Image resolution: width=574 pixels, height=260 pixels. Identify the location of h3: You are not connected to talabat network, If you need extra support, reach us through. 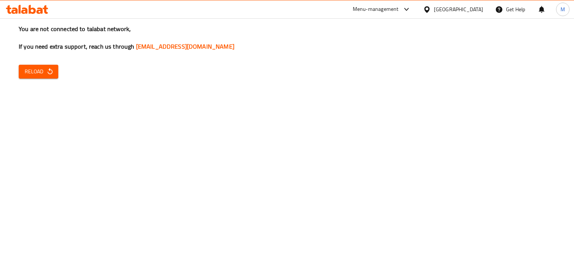
(287, 38).